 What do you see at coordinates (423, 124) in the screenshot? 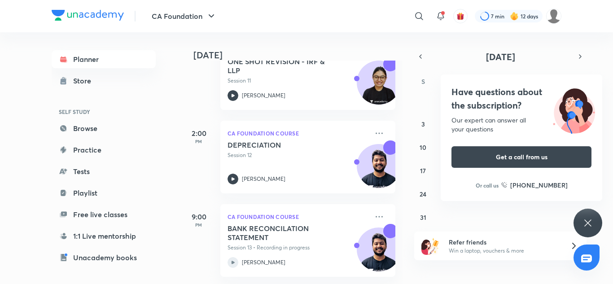
I see `button: August 3, 2025` at bounding box center [423, 124].